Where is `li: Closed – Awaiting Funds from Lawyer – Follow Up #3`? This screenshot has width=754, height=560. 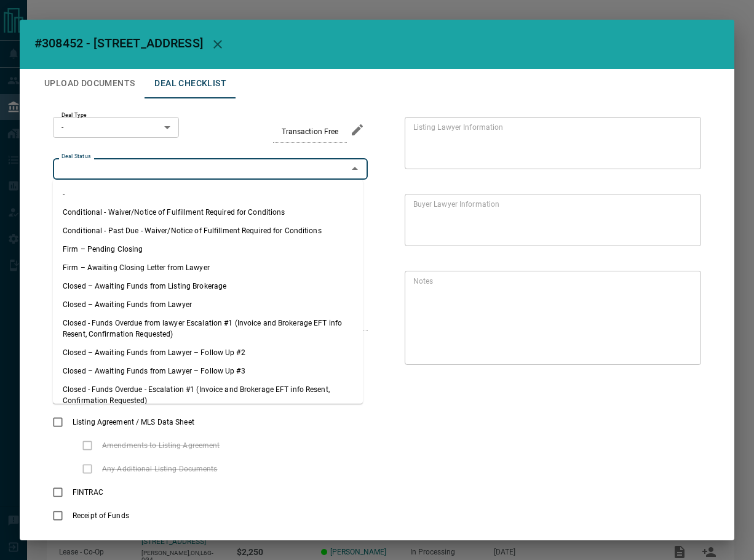
li: Closed – Awaiting Funds from Lawyer – Follow Up #3 is located at coordinates (208, 371).